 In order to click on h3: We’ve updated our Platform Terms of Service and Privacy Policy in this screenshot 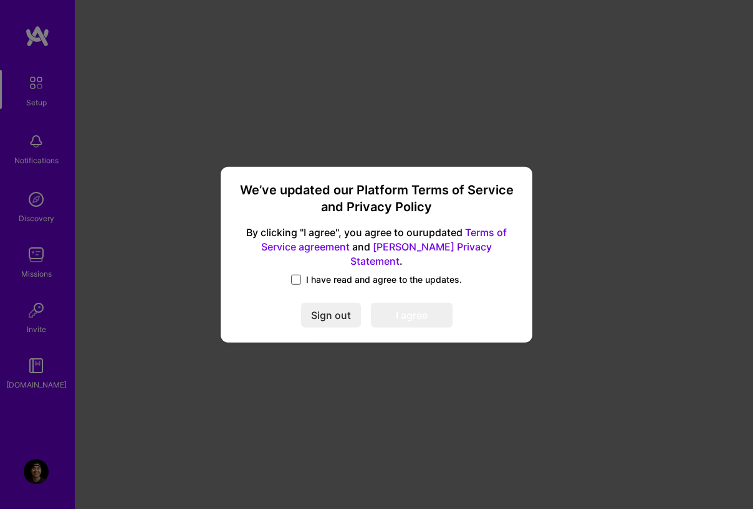, I will do `click(376, 198)`.